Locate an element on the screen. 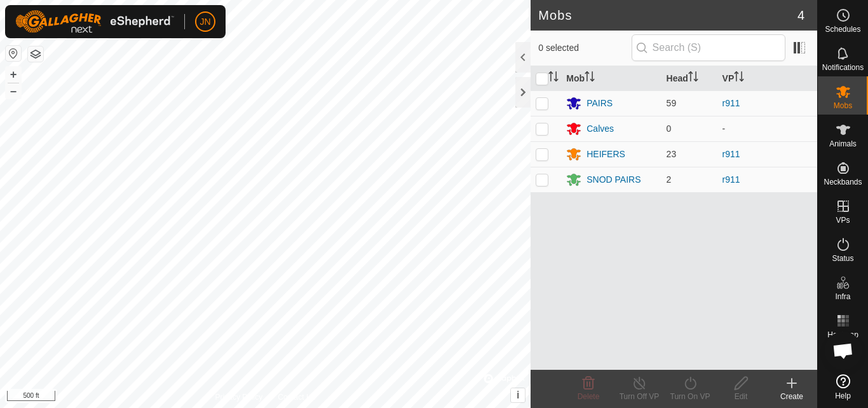  span: Infra is located at coordinates (843, 296).